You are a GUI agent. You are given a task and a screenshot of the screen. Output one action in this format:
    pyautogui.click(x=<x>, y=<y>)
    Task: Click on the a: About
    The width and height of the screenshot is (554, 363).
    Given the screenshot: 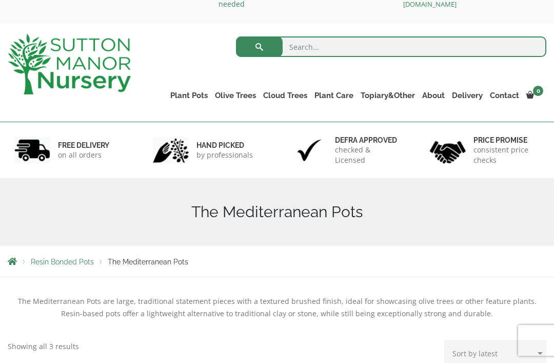 What is the action you would take?
    pyautogui.click(x=434, y=95)
    